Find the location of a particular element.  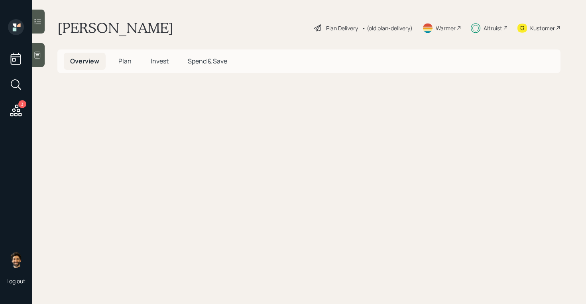

div: 3 is located at coordinates (22, 104).